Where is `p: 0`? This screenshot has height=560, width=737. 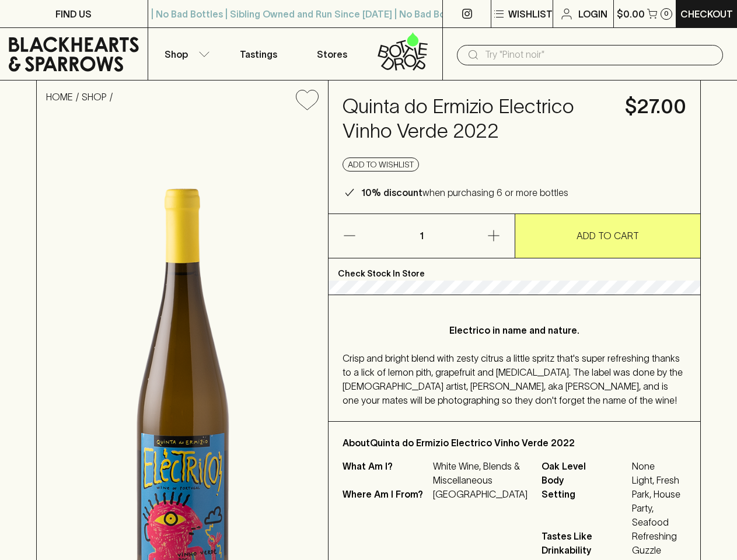 p: 0 is located at coordinates (666, 14).